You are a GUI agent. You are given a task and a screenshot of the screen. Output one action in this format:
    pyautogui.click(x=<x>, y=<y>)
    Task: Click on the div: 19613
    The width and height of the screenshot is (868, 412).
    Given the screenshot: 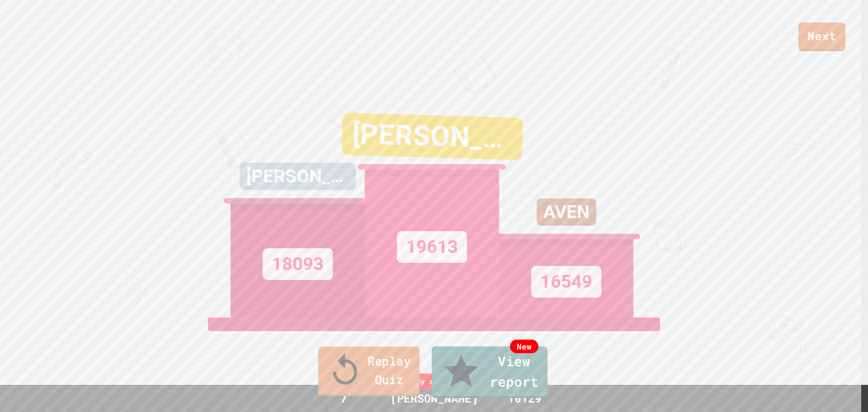 What is the action you would take?
    pyautogui.click(x=432, y=247)
    